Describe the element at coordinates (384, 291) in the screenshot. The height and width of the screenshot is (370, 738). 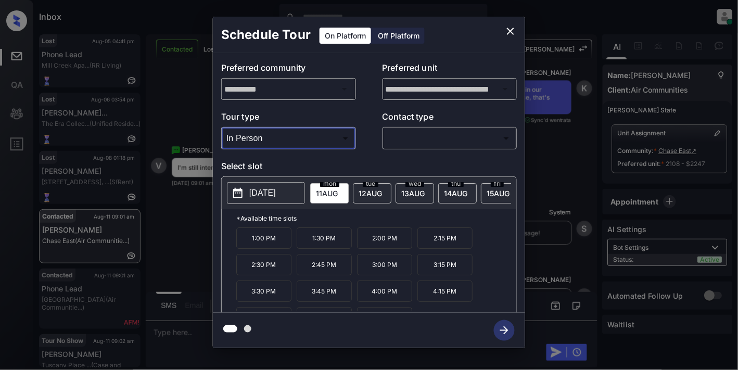
I see `p: 4:00 PM` at that location.